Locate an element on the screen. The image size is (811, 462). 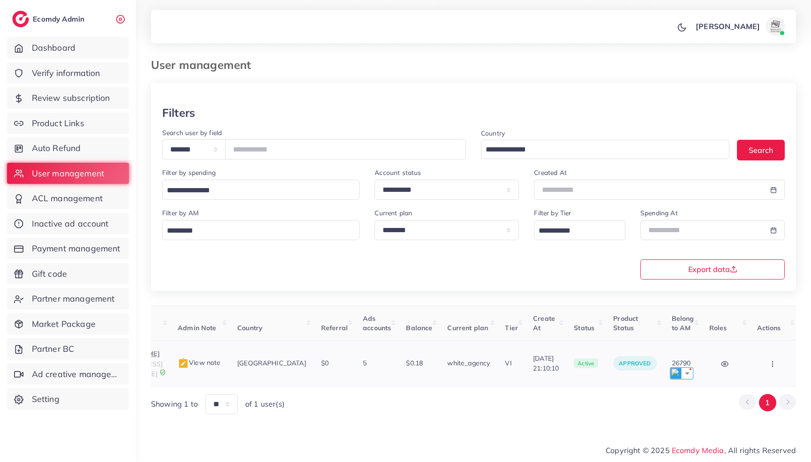
span: Tier is located at coordinates (511, 328).